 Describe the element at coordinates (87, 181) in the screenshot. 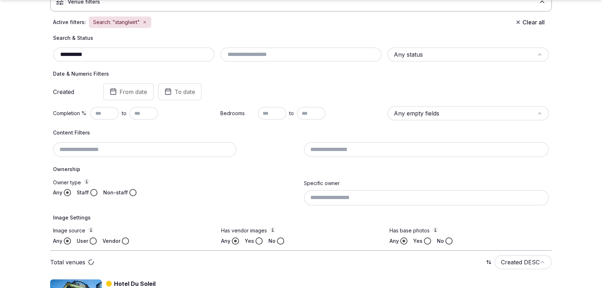

I see `button: Owner type` at that location.